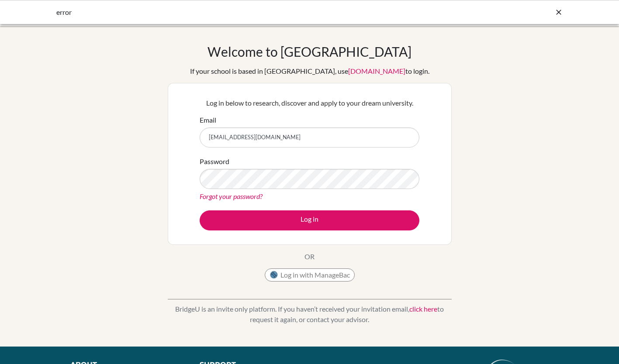  What do you see at coordinates (244, 12) in the screenshot?
I see `div: error` at bounding box center [244, 12].